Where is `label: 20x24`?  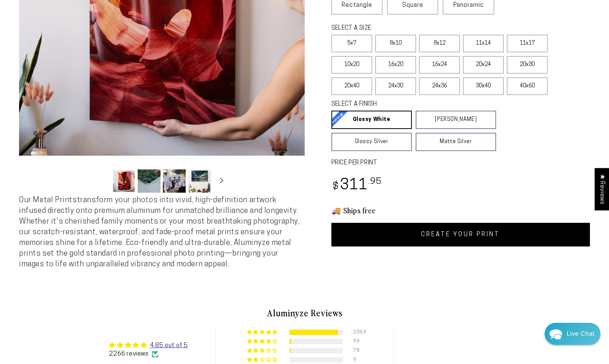 label: 20x24 is located at coordinates (483, 65).